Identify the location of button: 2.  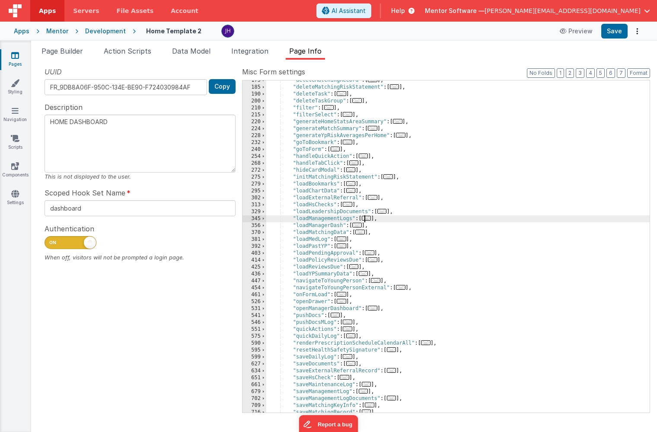
(570, 73).